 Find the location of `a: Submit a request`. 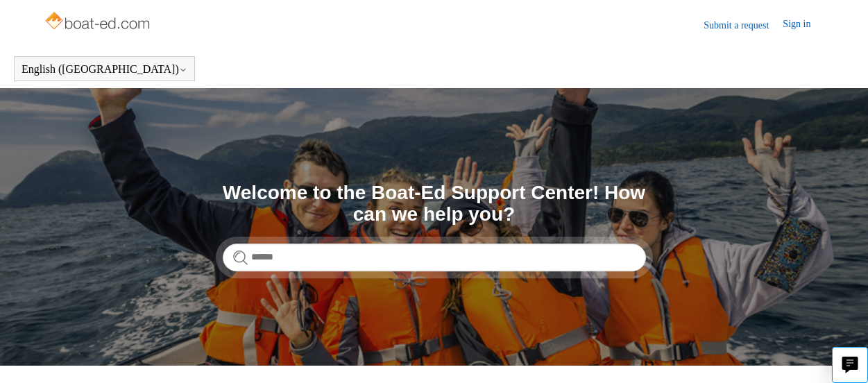

a: Submit a request is located at coordinates (743, 25).